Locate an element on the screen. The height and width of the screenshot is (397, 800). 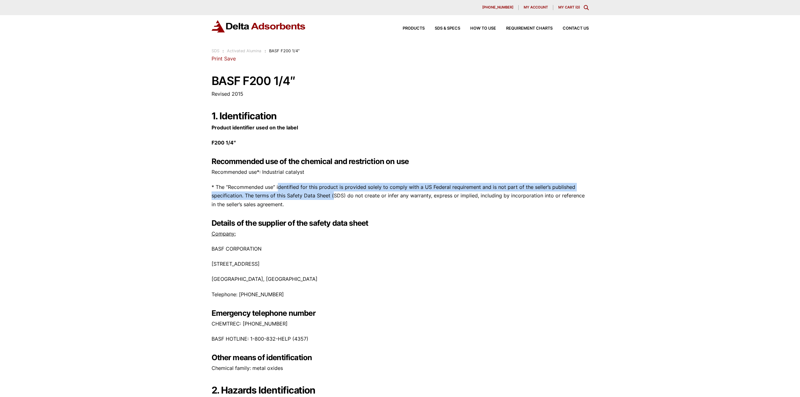
strong: Recommended use of the chemical and restriction on use is located at coordinates (310, 161).